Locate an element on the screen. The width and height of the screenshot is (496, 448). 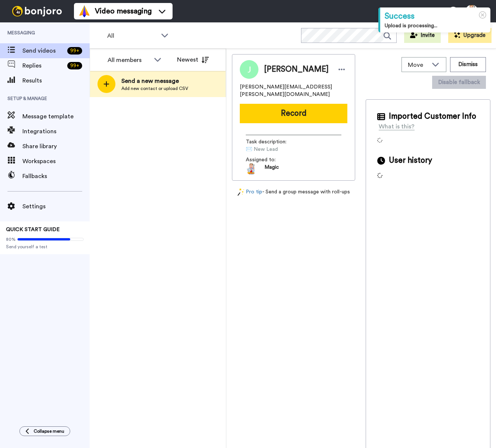
img: 15d1c799-1a2a-44da-886b-0dc1005ab79c-1524146106.jpg is located at coordinates (251, 169).